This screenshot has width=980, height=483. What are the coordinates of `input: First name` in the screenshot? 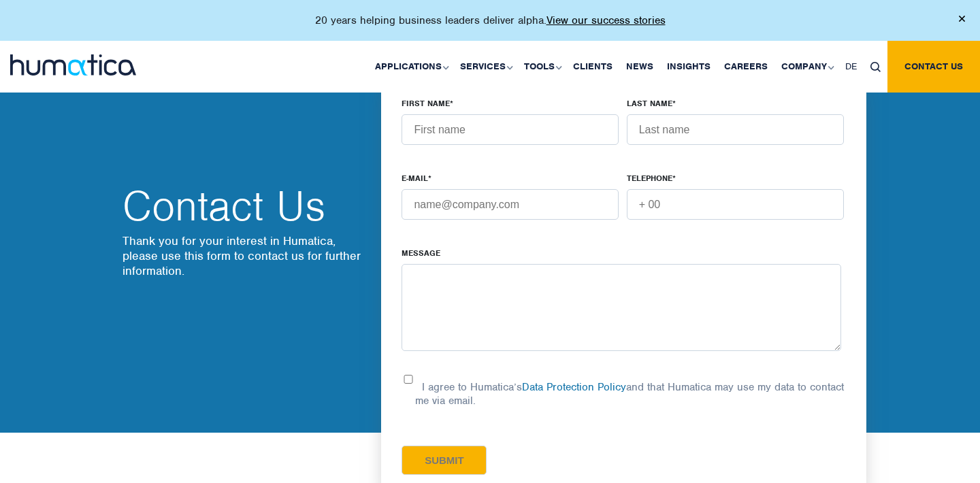 It's located at (510, 129).